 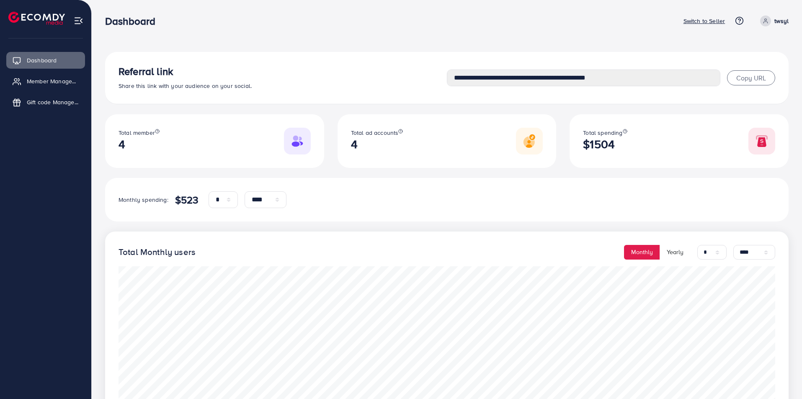 What do you see at coordinates (704, 21) in the screenshot?
I see `p: Switch to Seller` at bounding box center [704, 21].